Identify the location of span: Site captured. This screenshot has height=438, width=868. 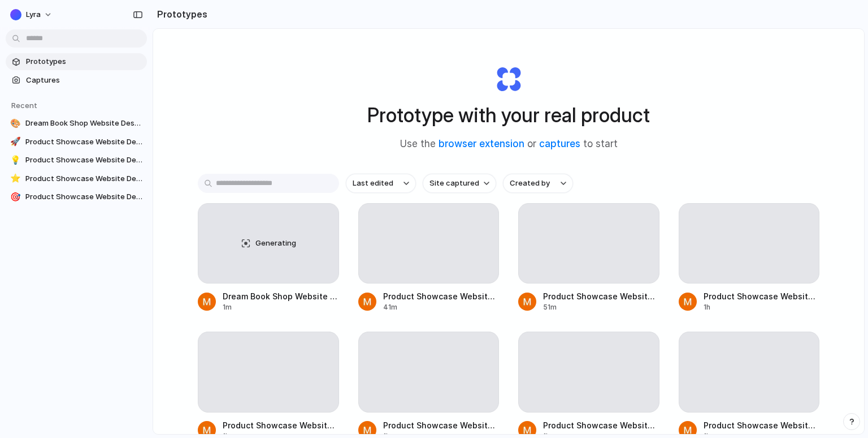
(455, 183).